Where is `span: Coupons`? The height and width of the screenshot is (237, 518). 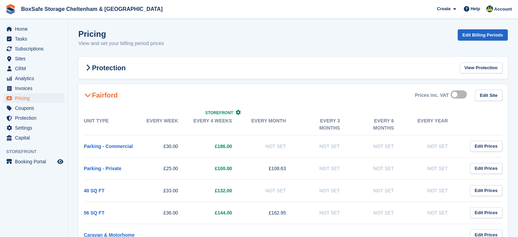
span: Coupons is located at coordinates (35, 108).